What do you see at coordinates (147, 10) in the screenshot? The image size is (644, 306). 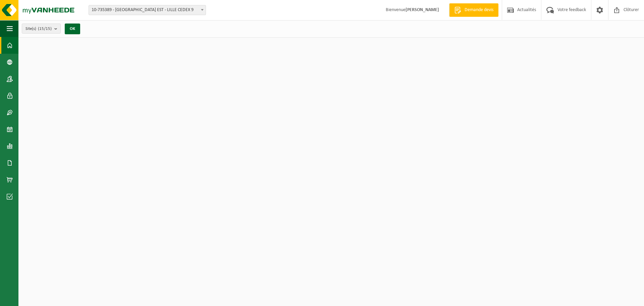 I see `span: 10-735389 - SUEZ RV NORD EST - LILLE CEDEX 9` at bounding box center [147, 10].